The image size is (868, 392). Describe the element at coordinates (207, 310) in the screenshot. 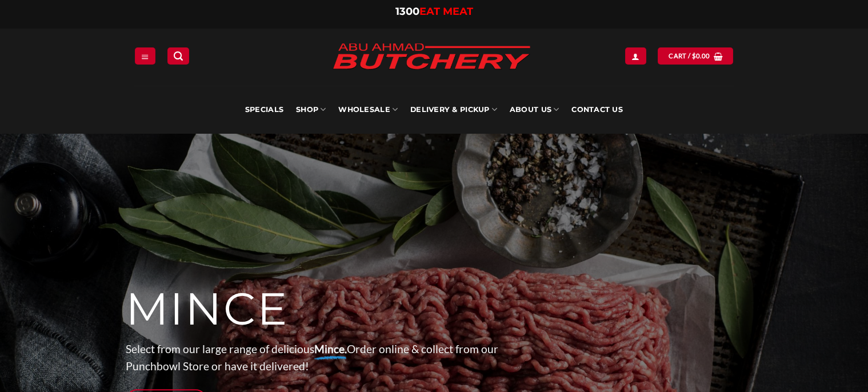

I see `span: MINCE` at that location.